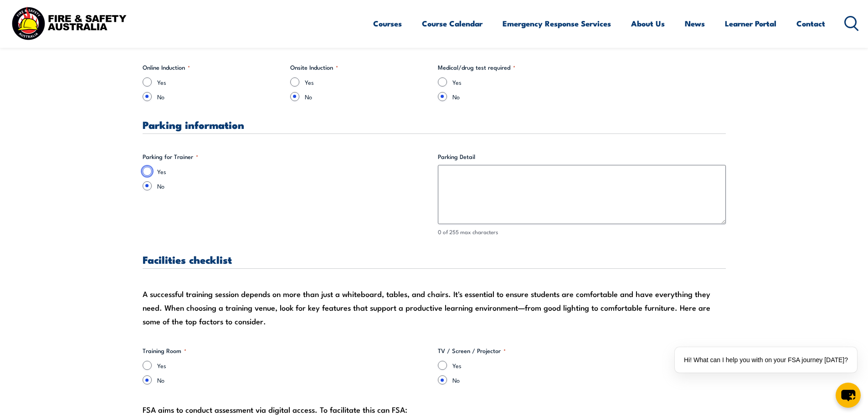 The image size is (868, 415). I want to click on div: A successful training session depends on more than just a whiteboard, tables, and chairs. It's es..., so click(434, 307).